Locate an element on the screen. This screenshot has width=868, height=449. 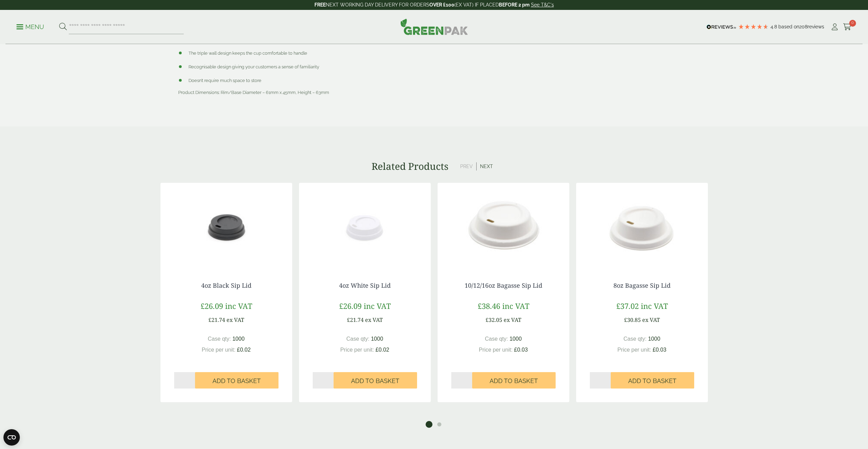
strong: OVER £100 is located at coordinates (441, 5).